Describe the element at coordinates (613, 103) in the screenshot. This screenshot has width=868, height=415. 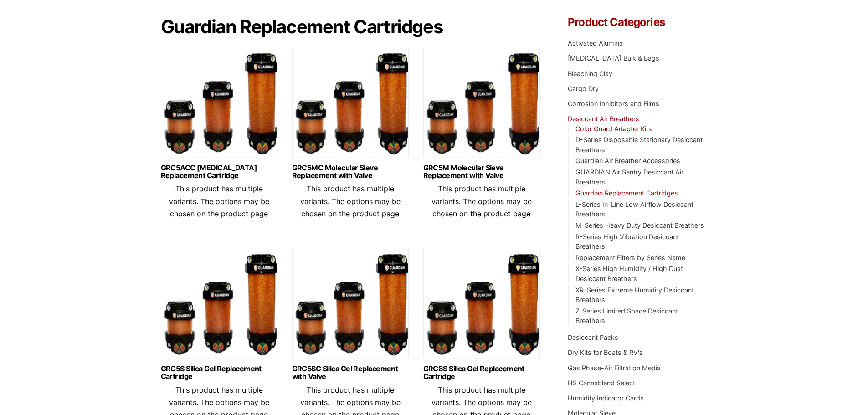
I see `a: Corrosion Inhibitors and Films` at that location.